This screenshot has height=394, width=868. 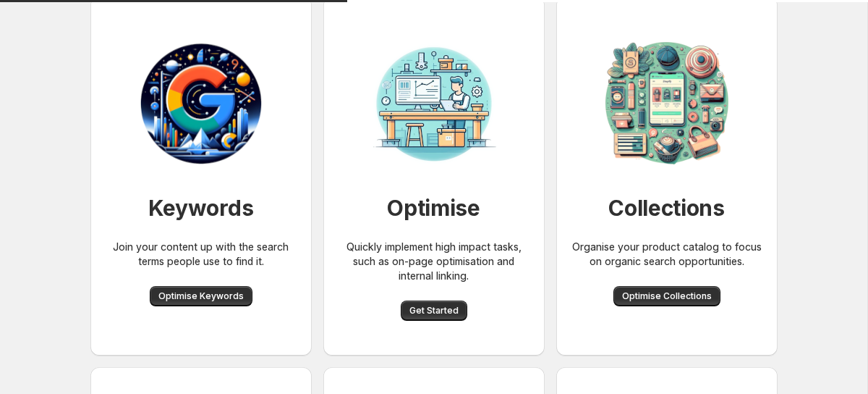 What do you see at coordinates (201, 296) in the screenshot?
I see `button: Optimise Keywords` at bounding box center [201, 296].